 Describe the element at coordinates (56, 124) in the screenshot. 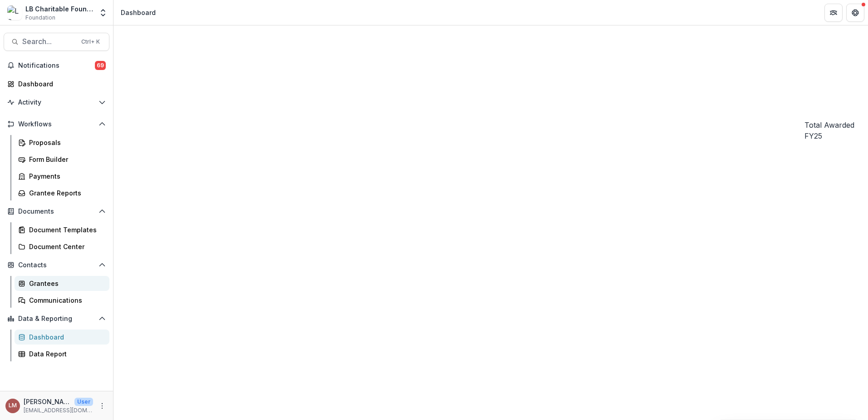

I see `span: Workflows` at that location.